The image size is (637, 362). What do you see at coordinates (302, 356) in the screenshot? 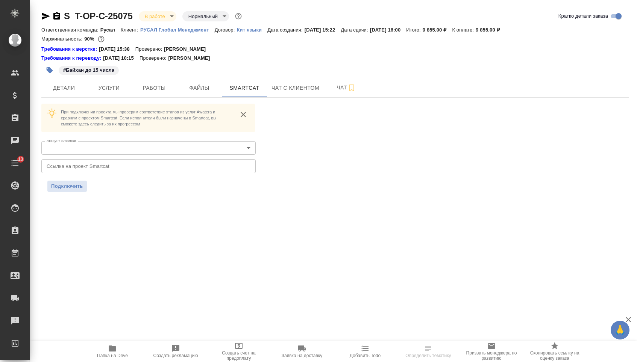
I see `span: Заявка на доставку` at bounding box center [302, 356].